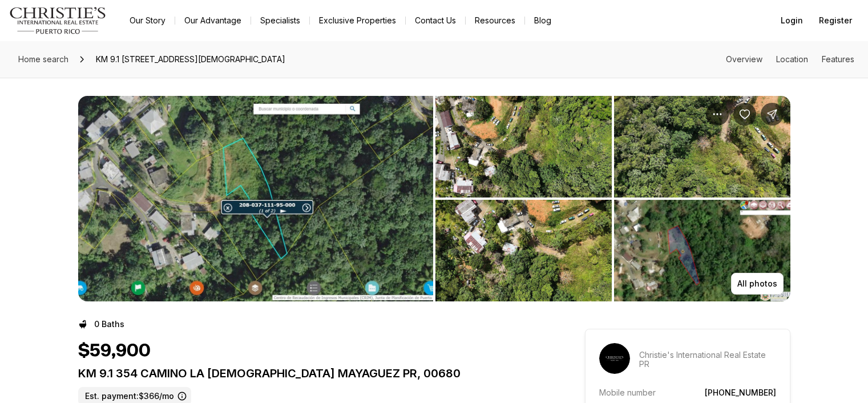  What do you see at coordinates (791, 21) in the screenshot?
I see `button: Login` at bounding box center [791, 21].